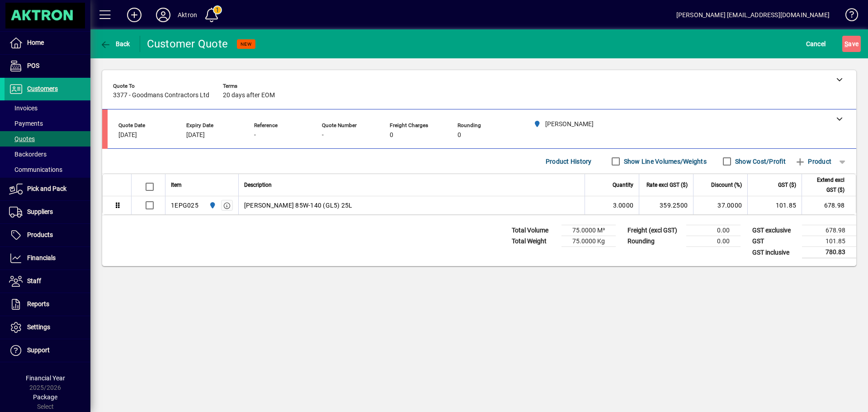 The image size is (868, 412). What do you see at coordinates (813, 162) in the screenshot?
I see `span: Product` at bounding box center [813, 162].